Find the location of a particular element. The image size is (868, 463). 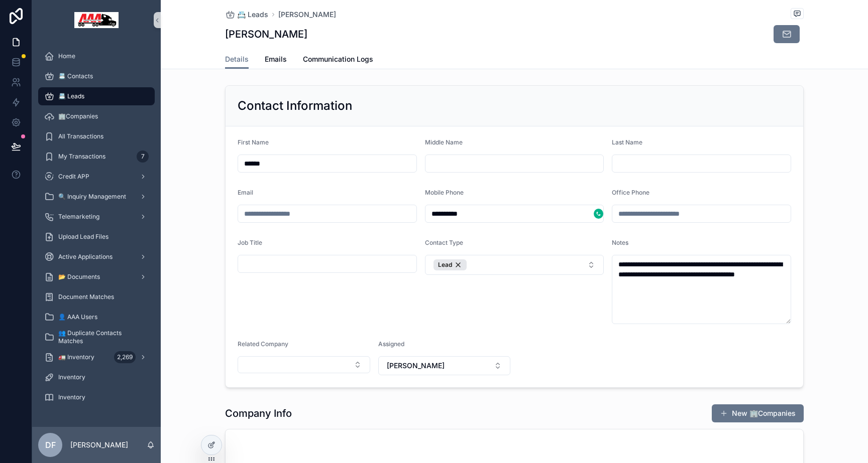

span: Emails is located at coordinates (276, 59).